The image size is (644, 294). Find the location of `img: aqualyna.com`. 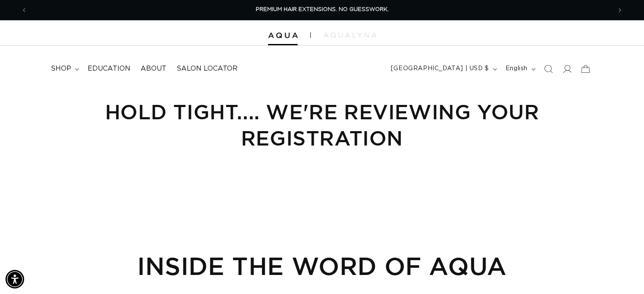

img: aqualyna.com is located at coordinates (350, 35).